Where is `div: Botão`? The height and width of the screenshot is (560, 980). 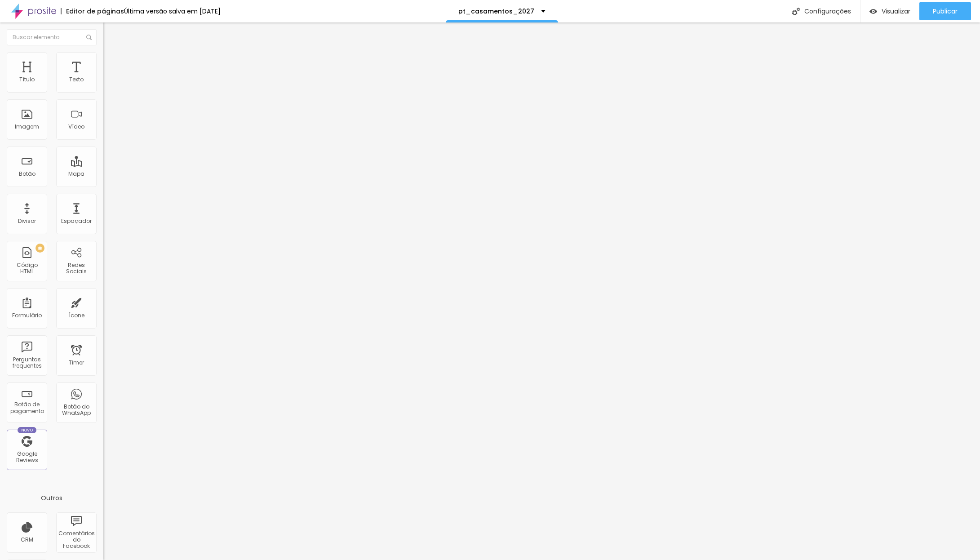
div: Botão is located at coordinates (27, 174).